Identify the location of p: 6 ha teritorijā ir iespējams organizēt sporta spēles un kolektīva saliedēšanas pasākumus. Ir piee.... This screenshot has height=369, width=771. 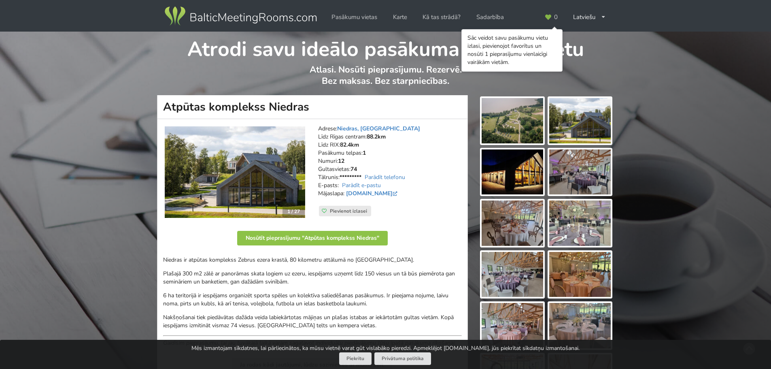
(313, 300).